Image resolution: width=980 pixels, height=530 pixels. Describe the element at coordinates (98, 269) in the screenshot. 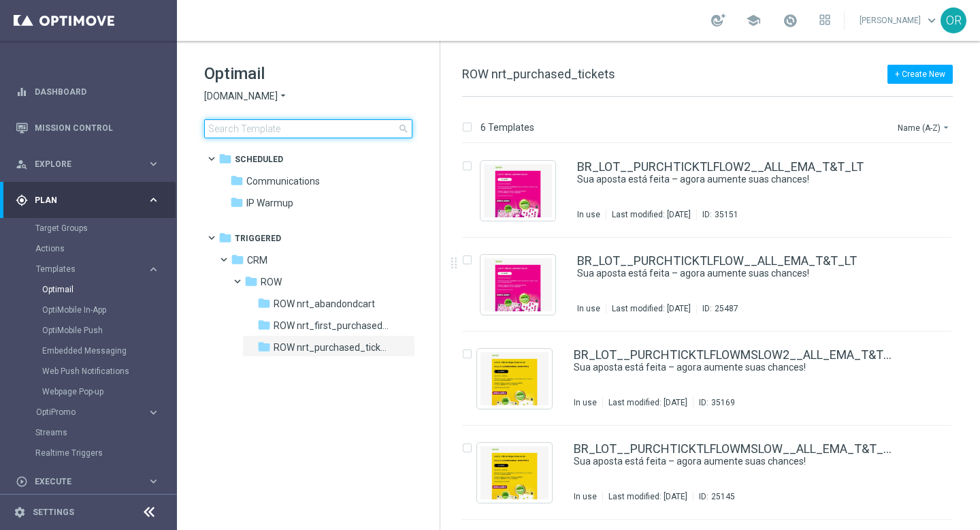

I see `div: Templates keyboard_arrow_right` at that location.